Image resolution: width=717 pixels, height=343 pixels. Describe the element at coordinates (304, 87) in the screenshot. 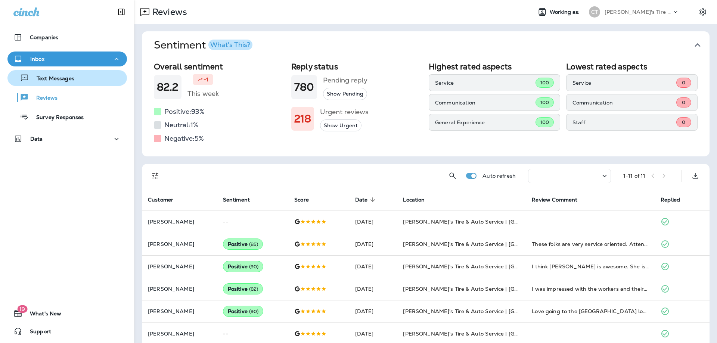

I see `h1: 780` at that location.